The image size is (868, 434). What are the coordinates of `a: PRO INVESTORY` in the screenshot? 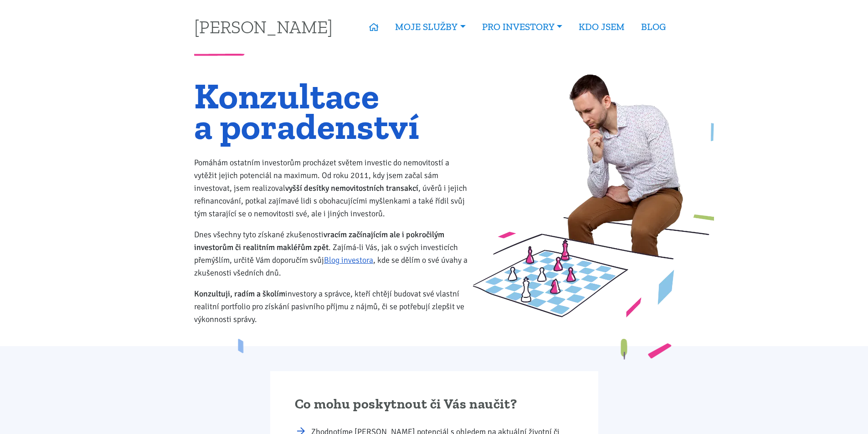 It's located at (522, 27).